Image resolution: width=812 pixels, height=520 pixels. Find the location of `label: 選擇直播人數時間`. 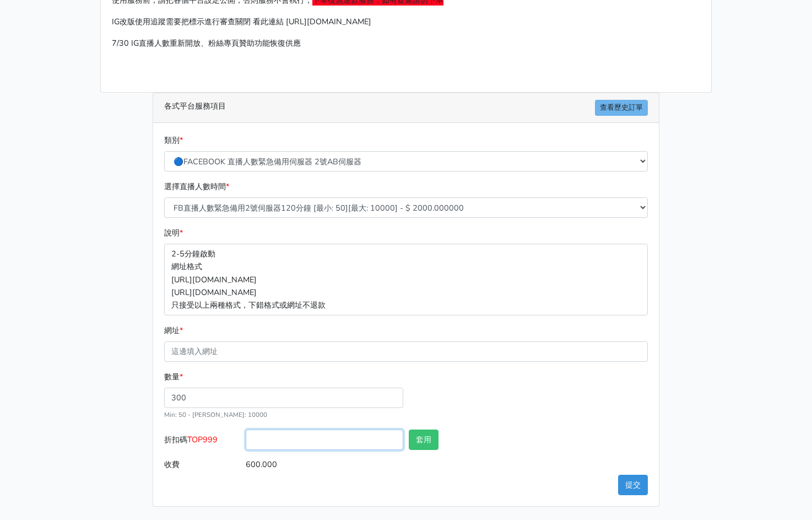

label: 選擇直播人數時間 is located at coordinates (197, 186).